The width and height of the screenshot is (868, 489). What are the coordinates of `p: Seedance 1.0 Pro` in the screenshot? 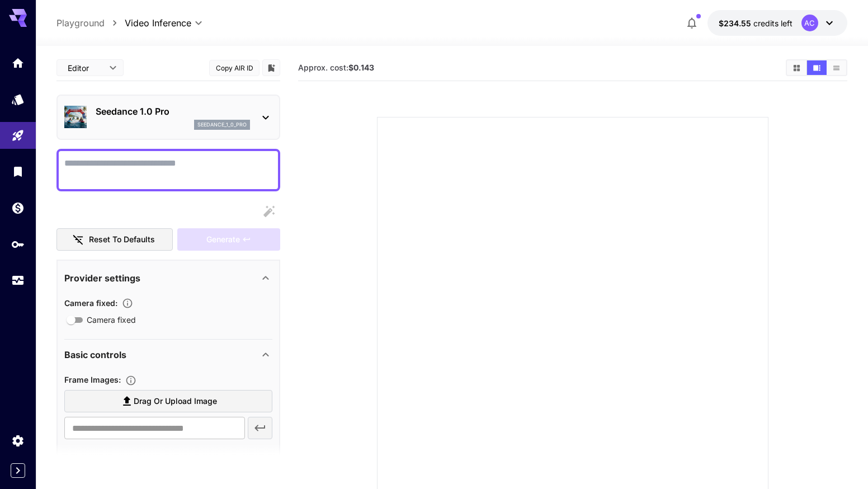 It's located at (173, 111).